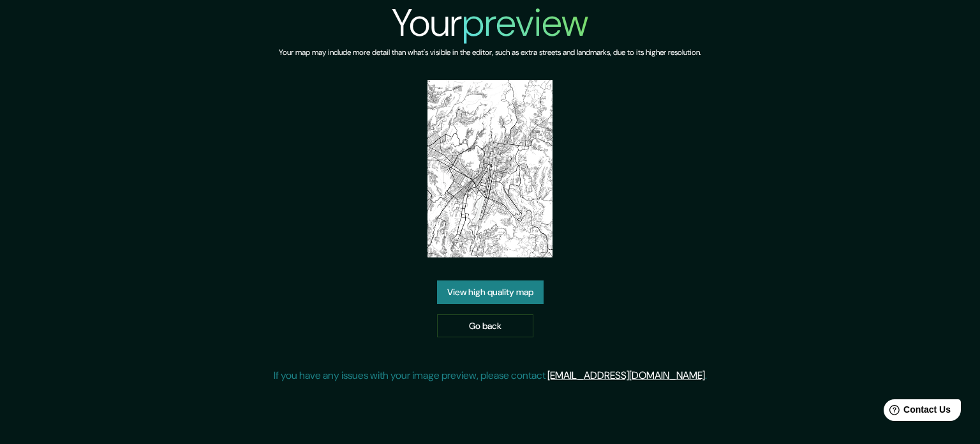 This screenshot has height=444, width=980. What do you see at coordinates (490, 52) in the screenshot?
I see `h6: Your map may include more detail than what's visible in the editor, such as extra streets and lan...` at bounding box center [490, 52].